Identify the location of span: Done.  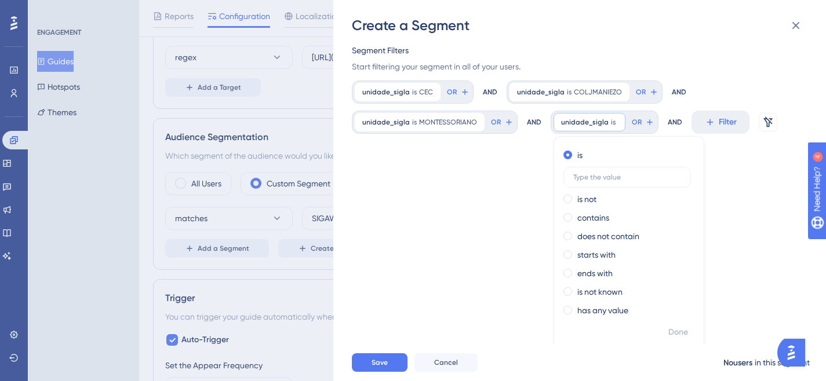
(678, 333).